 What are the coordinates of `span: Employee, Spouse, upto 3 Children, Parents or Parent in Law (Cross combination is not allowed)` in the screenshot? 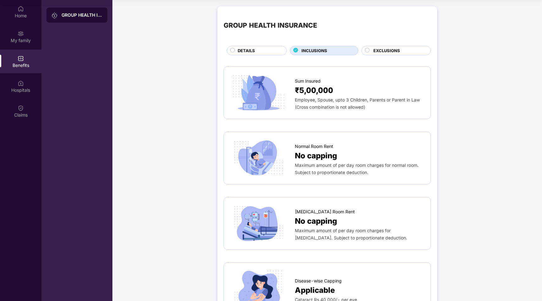 It's located at (357, 103).